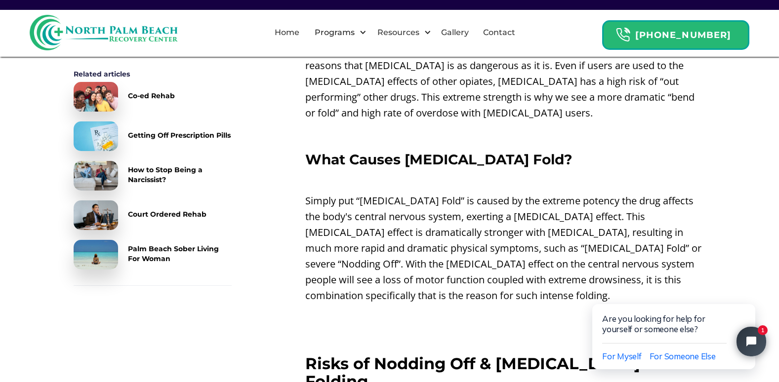 The height and width of the screenshot is (382, 779). I want to click on button: For Someone Else, so click(111, 84).